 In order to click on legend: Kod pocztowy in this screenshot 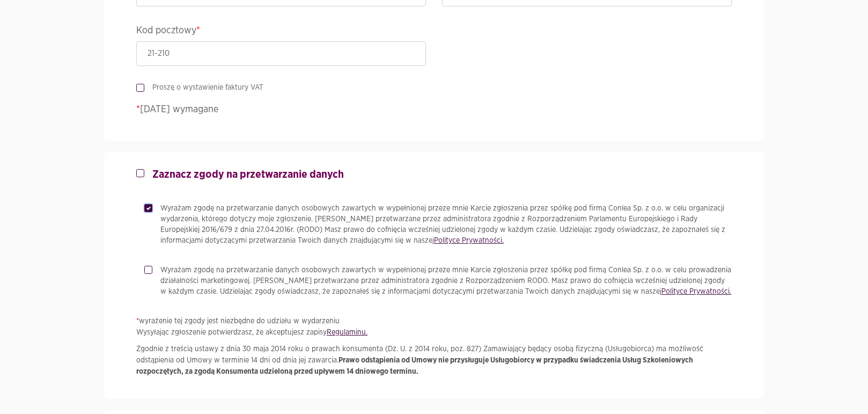, I will do `click(281, 32)`.